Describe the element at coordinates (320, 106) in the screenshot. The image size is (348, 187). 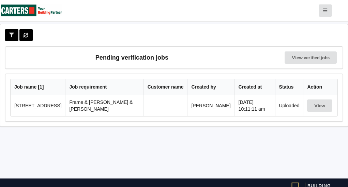
I see `a: View` at that location.